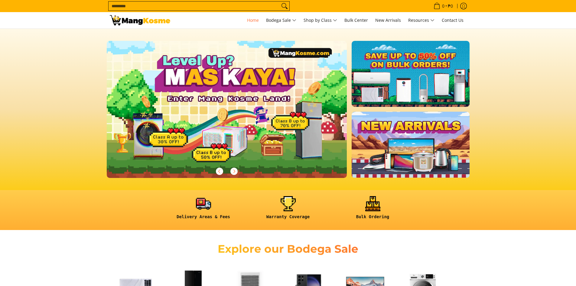 This screenshot has height=286, width=576. Describe the element at coordinates (281, 20) in the screenshot. I see `a: Bodega Sale` at that location.